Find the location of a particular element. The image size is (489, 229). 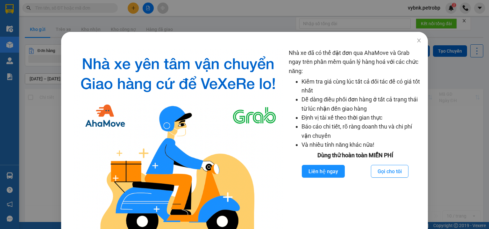

span: close is located at coordinates (419, 40).